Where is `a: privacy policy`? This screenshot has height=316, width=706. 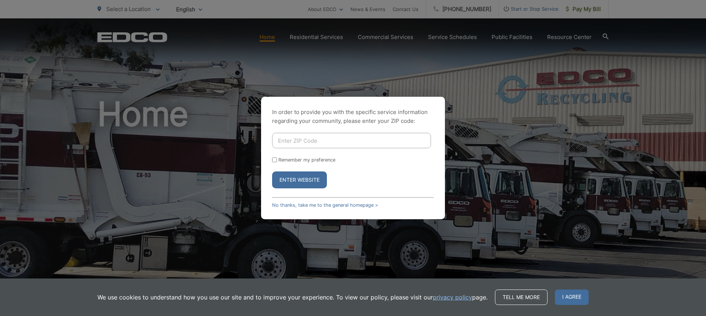 a: privacy policy is located at coordinates (452, 297).